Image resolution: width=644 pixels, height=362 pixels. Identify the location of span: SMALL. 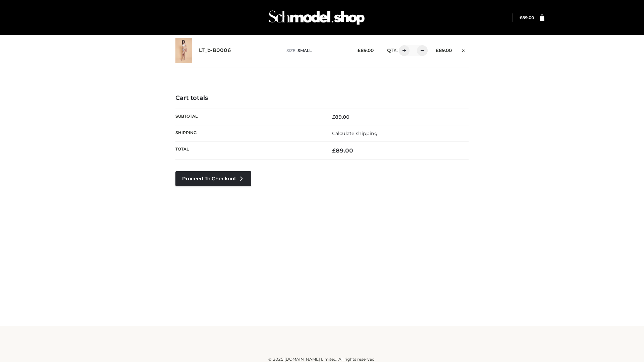
(305, 51).